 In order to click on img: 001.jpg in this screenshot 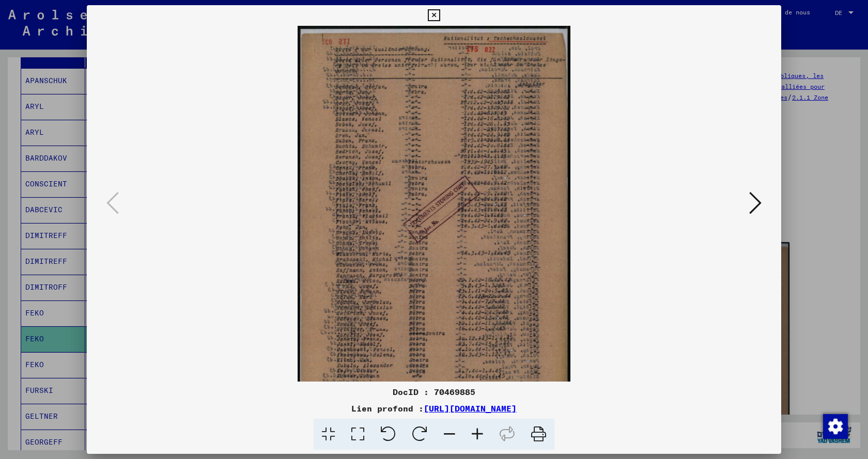, I will do `click(434, 216)`.